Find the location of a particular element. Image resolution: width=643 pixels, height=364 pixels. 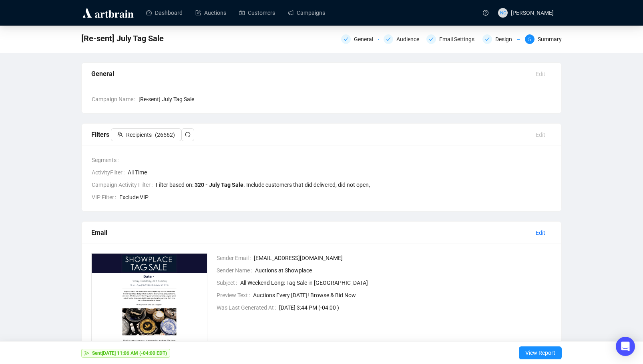

span: Preview Text is located at coordinates (234, 295).